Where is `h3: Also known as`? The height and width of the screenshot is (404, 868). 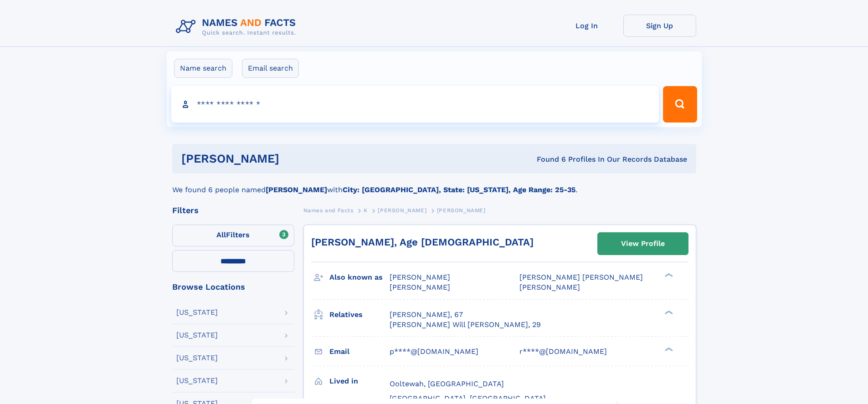 h3: Also known as is located at coordinates (359, 277).